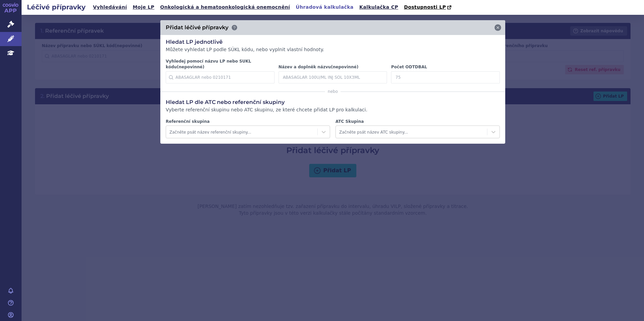 This screenshot has width=644, height=321. I want to click on input: ABASAGLAR nebo 0210171, so click(220, 77).